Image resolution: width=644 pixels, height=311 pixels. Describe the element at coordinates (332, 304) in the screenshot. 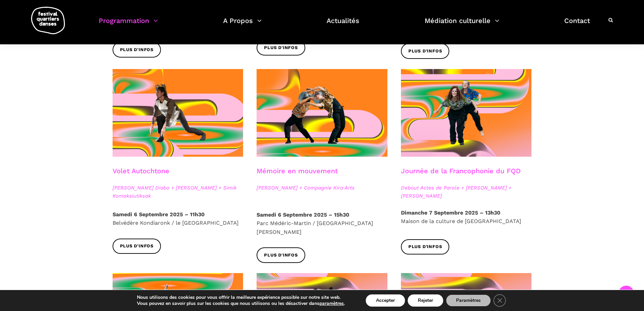

I see `button: paramètres` at that location.